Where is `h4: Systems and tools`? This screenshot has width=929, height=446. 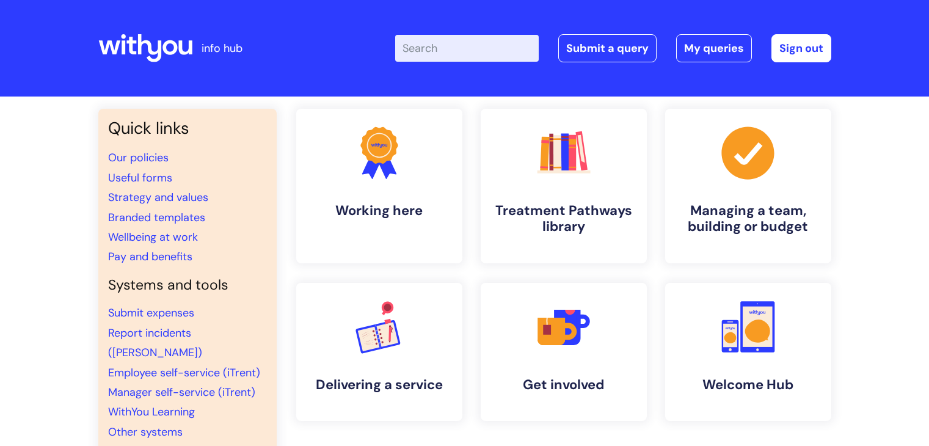 h4: Systems and tools is located at coordinates (188, 285).